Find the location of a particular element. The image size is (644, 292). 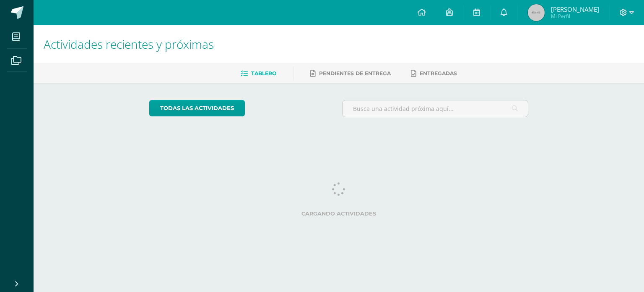

input: Busca una actividad próxima aquí... is located at coordinates (435, 108).